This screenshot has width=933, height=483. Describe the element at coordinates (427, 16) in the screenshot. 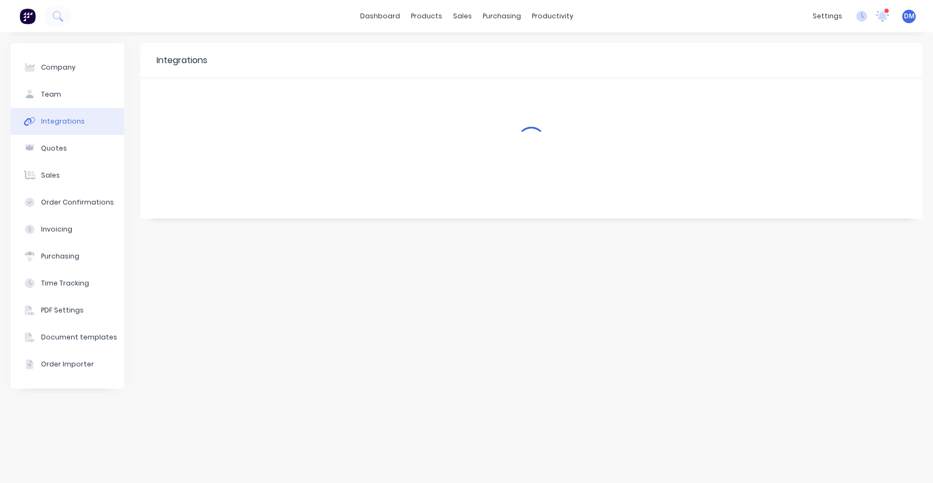

I see `div: products` at that location.